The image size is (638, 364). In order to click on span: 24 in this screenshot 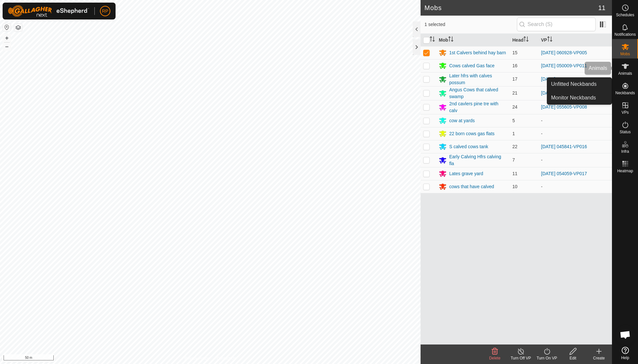, I will do `click(515, 107)`.